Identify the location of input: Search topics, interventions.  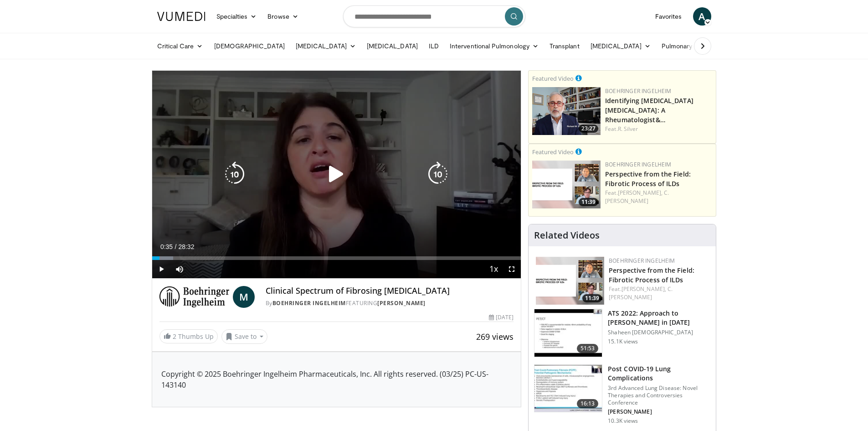
(434, 16).